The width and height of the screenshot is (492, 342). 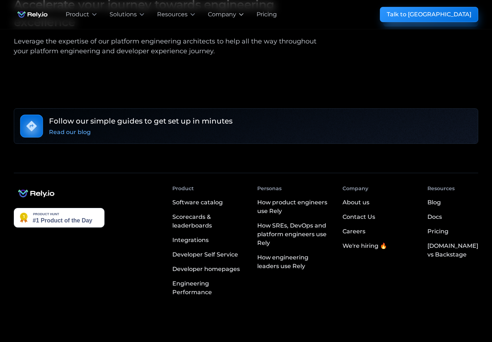 What do you see at coordinates (364, 246) in the screenshot?
I see `div: We're hiring 🔥` at bounding box center [364, 246].